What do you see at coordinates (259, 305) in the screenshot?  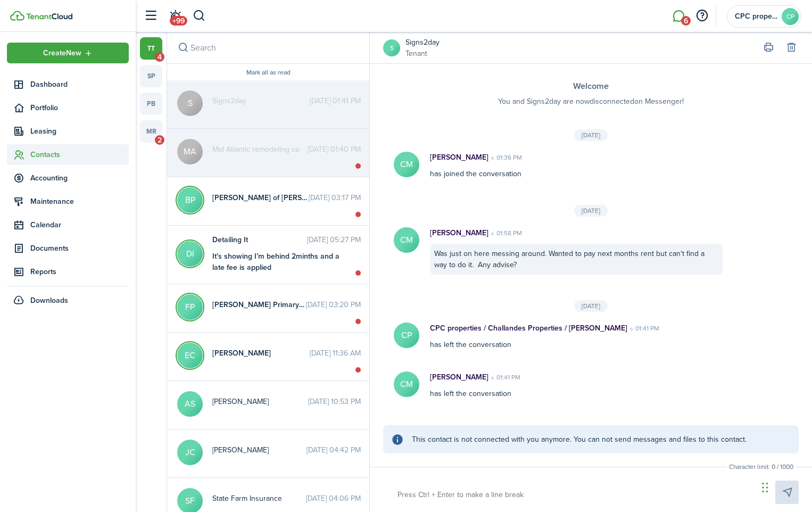 I see `span: Fitzgerald Primary Care` at bounding box center [259, 305].